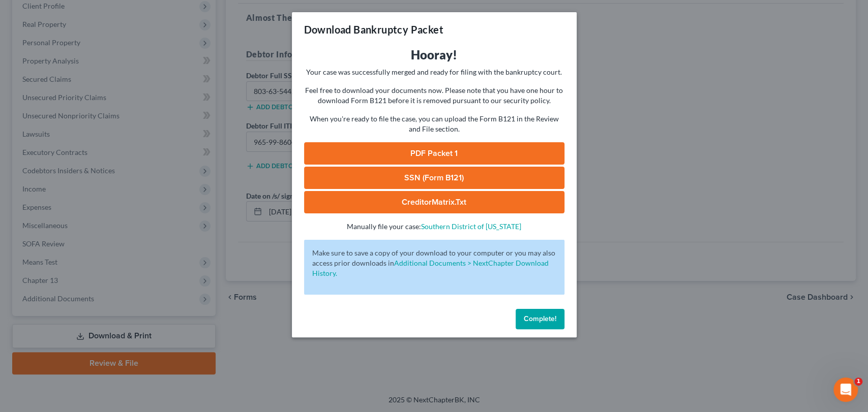  I want to click on p: Your case was successfully merged and ready for filing with the bankruptcy court., so click(434, 72).